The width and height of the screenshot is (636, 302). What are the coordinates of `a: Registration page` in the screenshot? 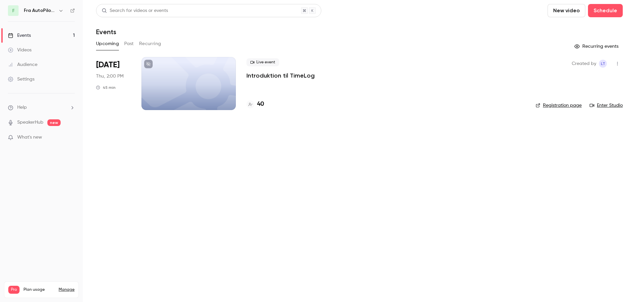 It's located at (559, 105).